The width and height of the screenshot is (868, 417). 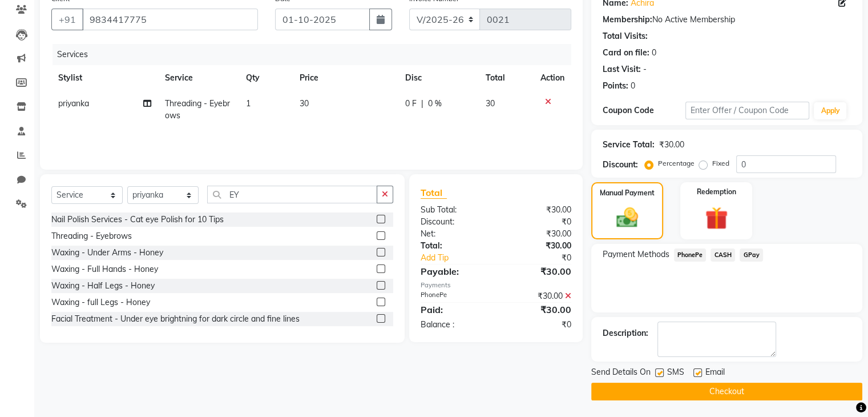 I want to click on div: Services, so click(x=316, y=54).